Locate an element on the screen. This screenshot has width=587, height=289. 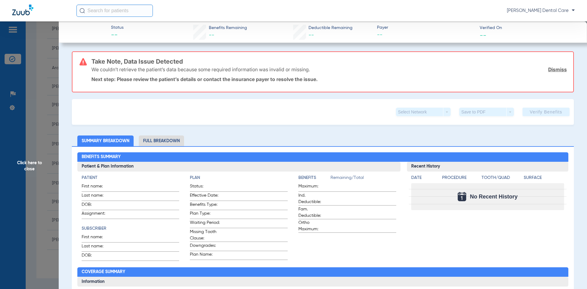
p: Next step: Please review the patient’s details or contact the insurance payer to resolve the issue. is located at coordinates (329, 79).